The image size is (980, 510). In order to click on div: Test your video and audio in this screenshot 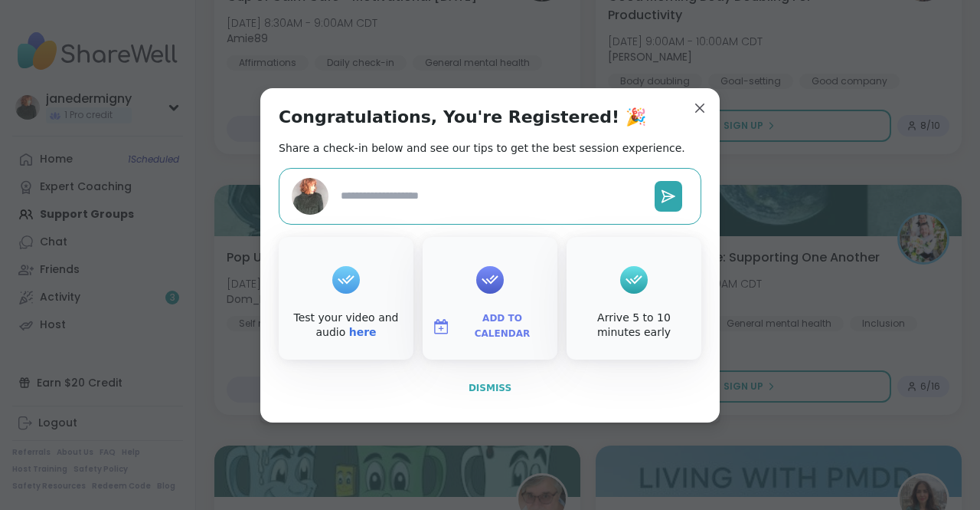, I will do `click(346, 325)`.